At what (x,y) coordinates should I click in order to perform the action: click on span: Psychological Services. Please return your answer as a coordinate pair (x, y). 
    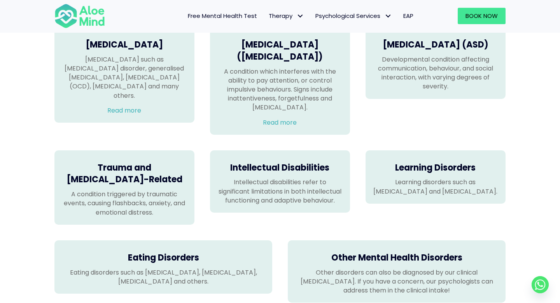
    Looking at the image, I should click on (354, 16).